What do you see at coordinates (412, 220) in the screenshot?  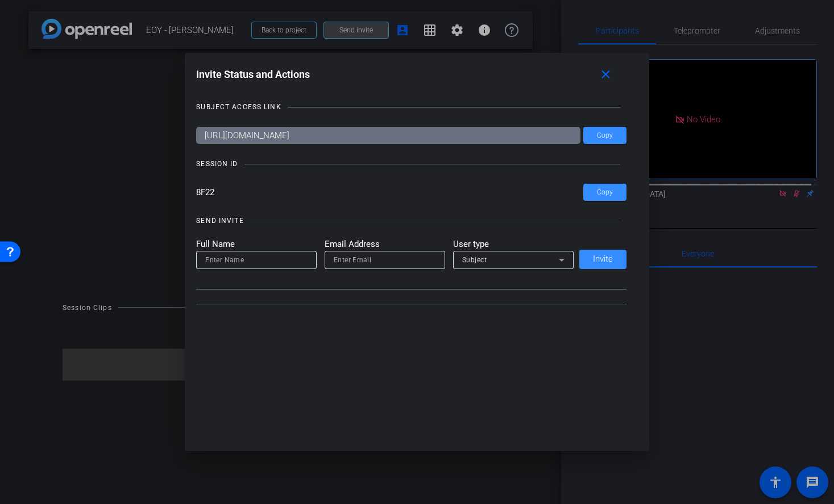 I see `openreel-title-line: SEND INVITE` at bounding box center [412, 220].